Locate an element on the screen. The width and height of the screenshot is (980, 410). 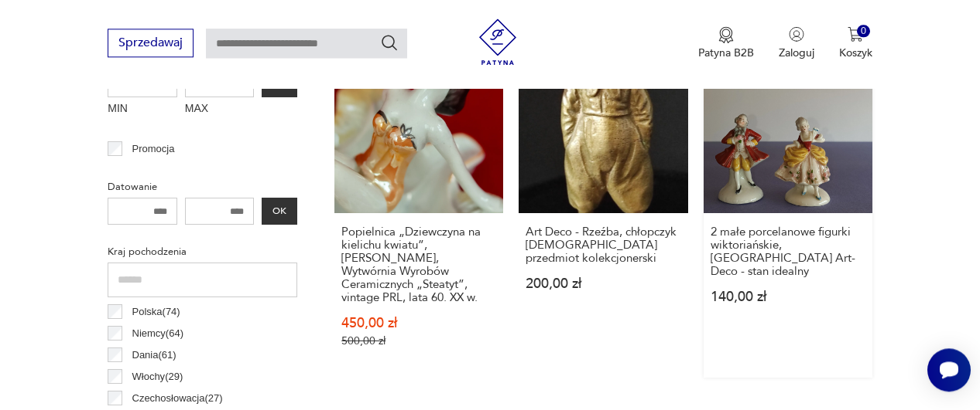
button: Zaloguj is located at coordinates (796, 43).